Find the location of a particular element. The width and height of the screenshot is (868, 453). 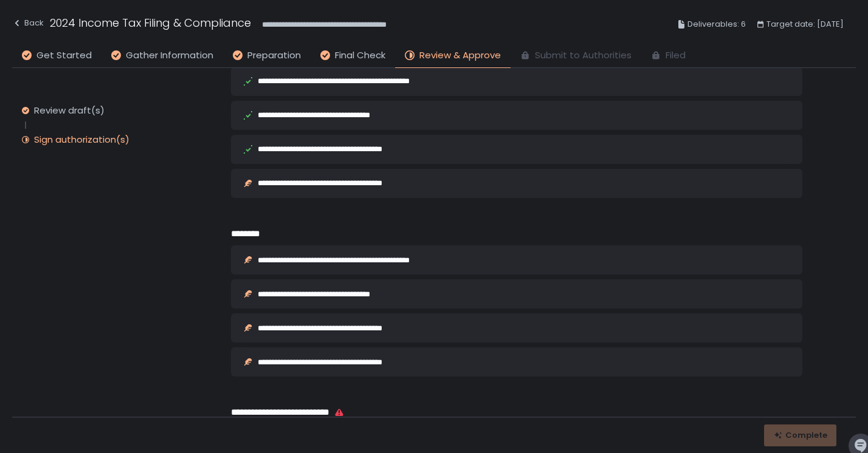

div: Review draft(s) is located at coordinates (69, 111).